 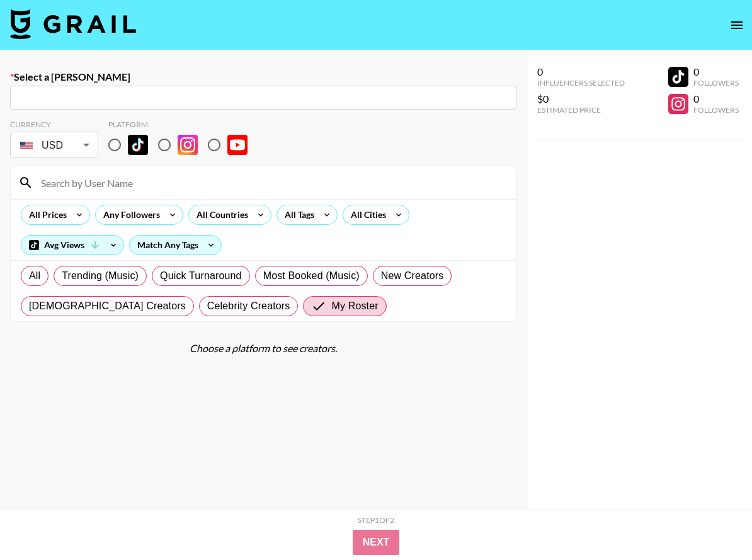 I want to click on div: All Countries, so click(x=220, y=215).